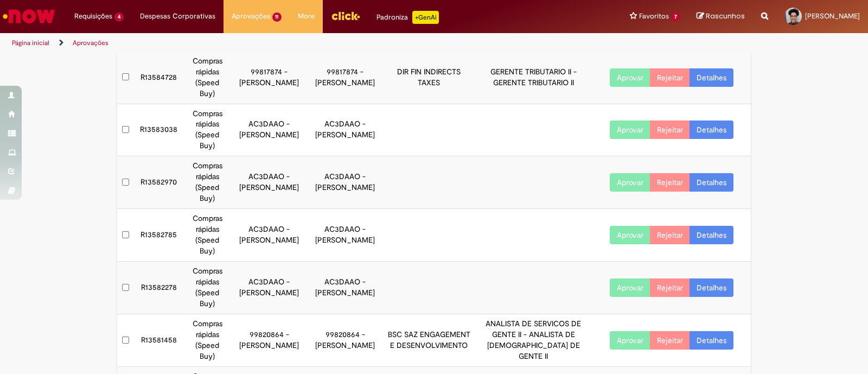 The height and width of the screenshot is (374, 868). I want to click on td: R13584728, so click(159, 77).